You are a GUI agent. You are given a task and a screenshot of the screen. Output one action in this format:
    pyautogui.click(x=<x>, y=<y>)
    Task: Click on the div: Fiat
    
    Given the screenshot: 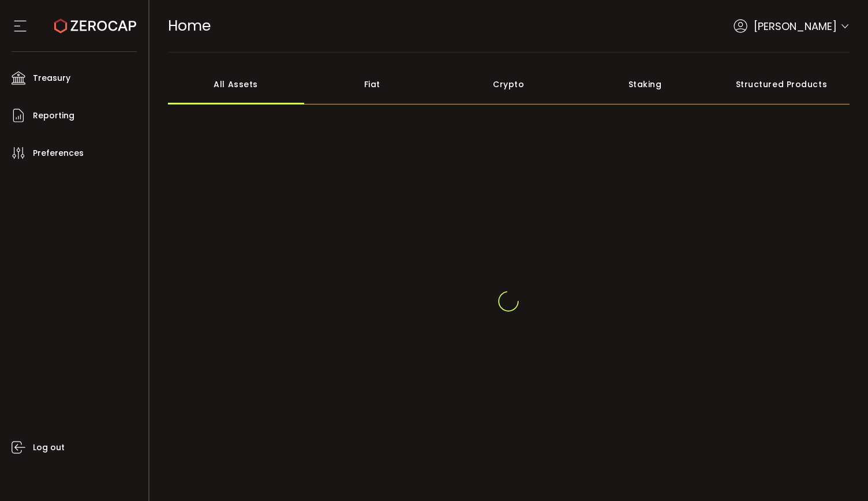 What is the action you would take?
    pyautogui.click(x=372, y=84)
    